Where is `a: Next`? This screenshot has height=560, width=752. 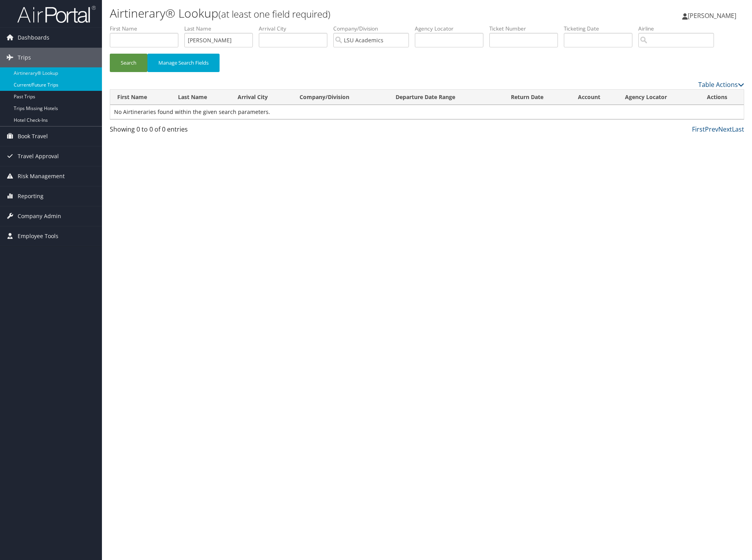
a: Next is located at coordinates (725, 130).